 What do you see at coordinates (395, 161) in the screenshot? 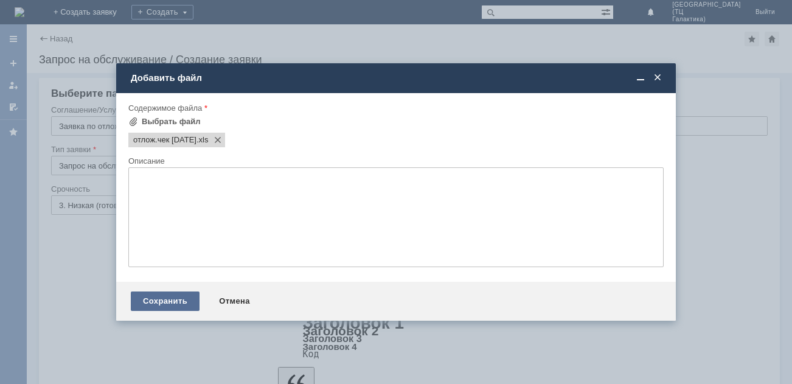
I see `div: Описание` at bounding box center [395, 161].